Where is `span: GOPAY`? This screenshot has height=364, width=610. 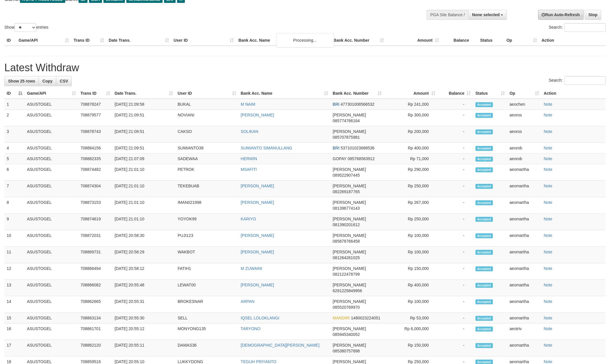
span: GOPAY is located at coordinates (339, 159).